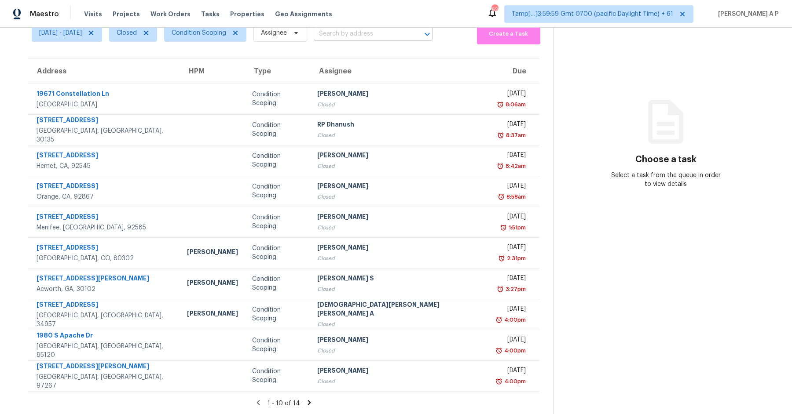 The height and width of the screenshot is (414, 792). Describe the element at coordinates (127, 33) in the screenshot. I see `span: Closed` at that location.